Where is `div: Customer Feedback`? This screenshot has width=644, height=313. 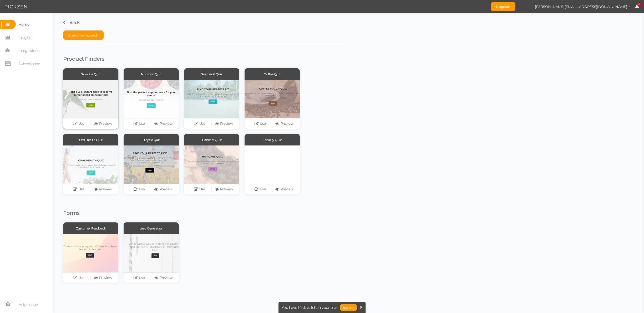
div: Customer Feedback is located at coordinates (90, 228).